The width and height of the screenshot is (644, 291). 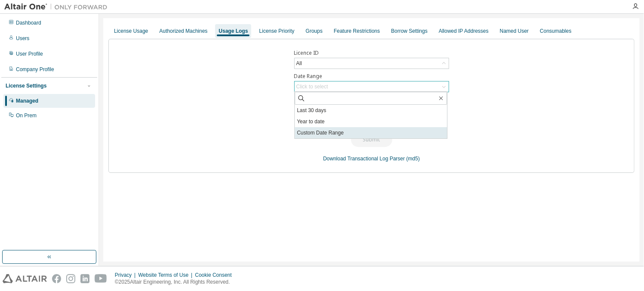 I want to click on div: On Prem, so click(x=26, y=115).